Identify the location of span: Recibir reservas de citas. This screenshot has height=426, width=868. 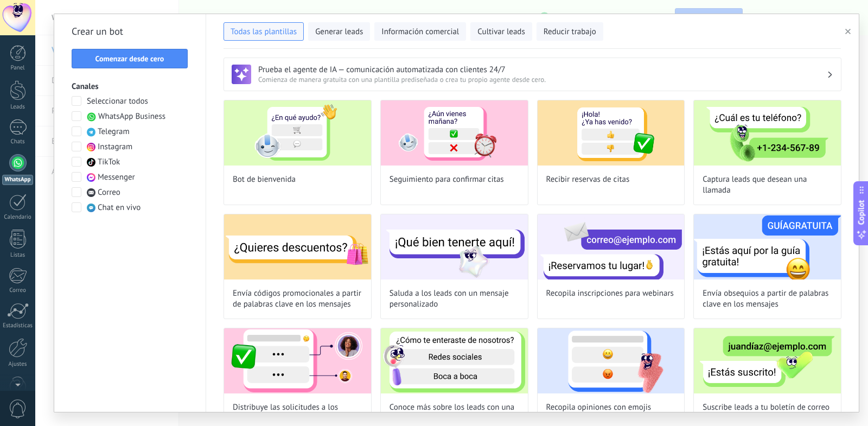
(588, 180).